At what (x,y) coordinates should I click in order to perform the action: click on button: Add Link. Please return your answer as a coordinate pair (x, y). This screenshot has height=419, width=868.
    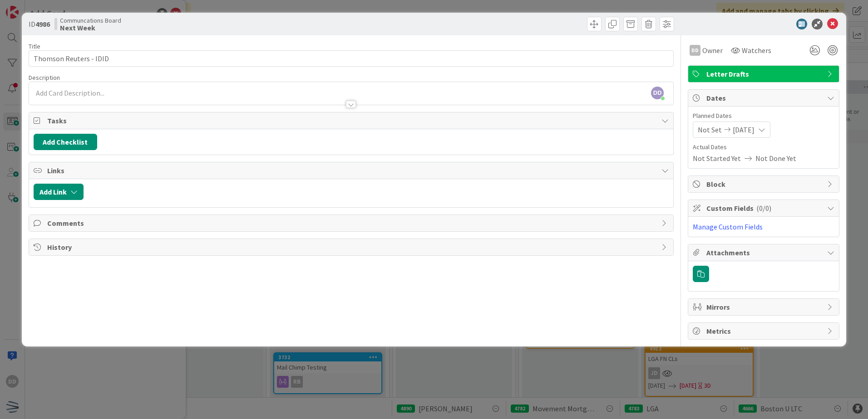
    Looking at the image, I should click on (58, 192).